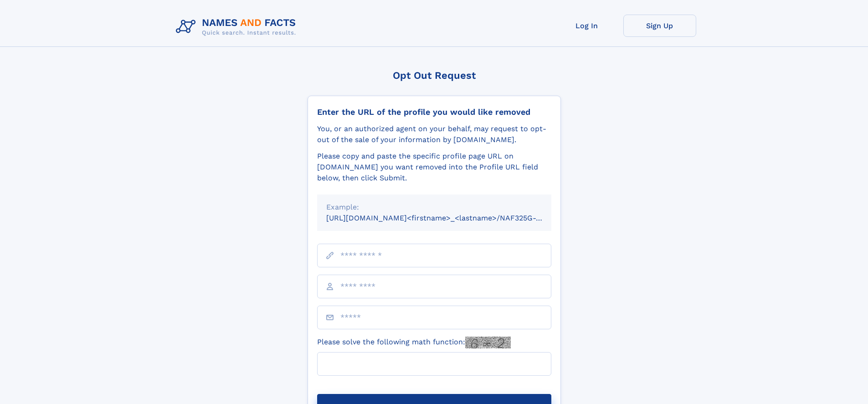 The image size is (868, 404). Describe the element at coordinates (434, 207) in the screenshot. I see `div: Example:` at that location.